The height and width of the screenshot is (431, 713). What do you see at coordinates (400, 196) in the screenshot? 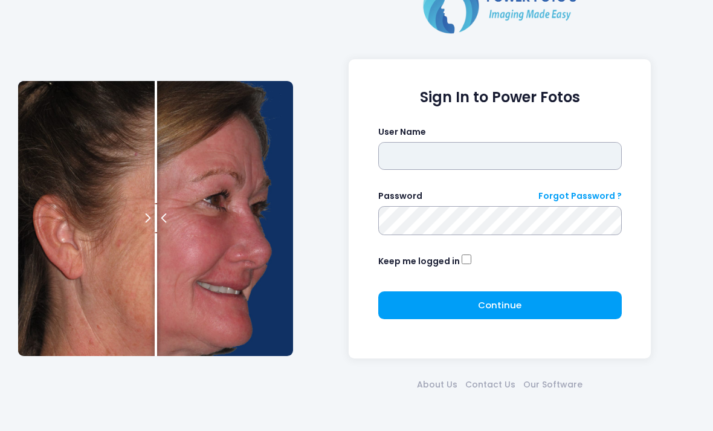
I see `label: Password` at bounding box center [400, 196].